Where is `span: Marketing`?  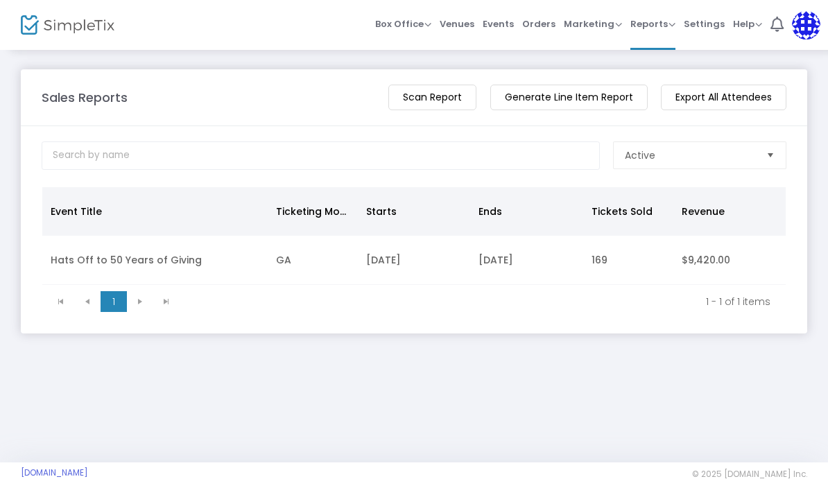
span: Marketing is located at coordinates (593, 24).